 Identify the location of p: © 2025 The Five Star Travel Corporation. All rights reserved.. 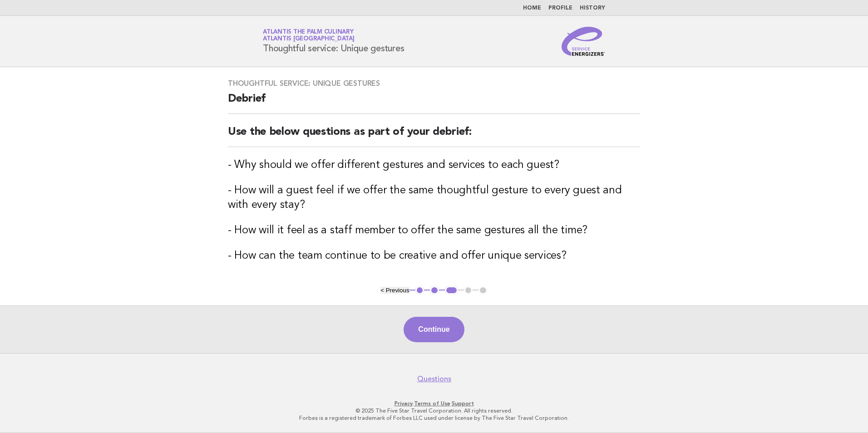
(434, 411).